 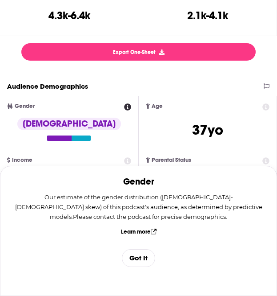 I want to click on span: Age, so click(x=157, y=106).